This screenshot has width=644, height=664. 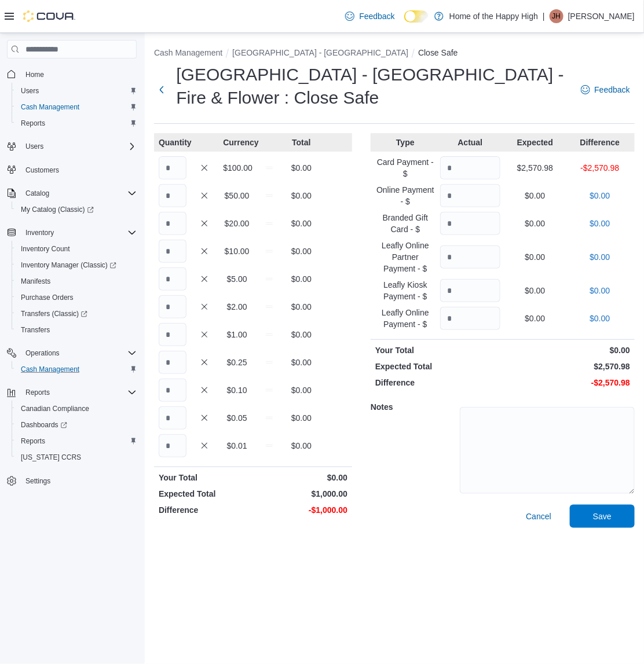 What do you see at coordinates (35, 330) in the screenshot?
I see `a: Transfers` at bounding box center [35, 330].